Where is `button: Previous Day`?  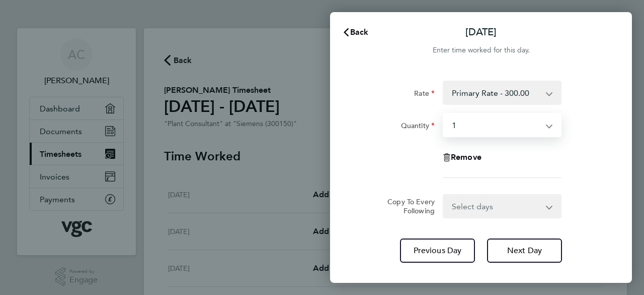 button: Previous Day is located at coordinates (438, 250).